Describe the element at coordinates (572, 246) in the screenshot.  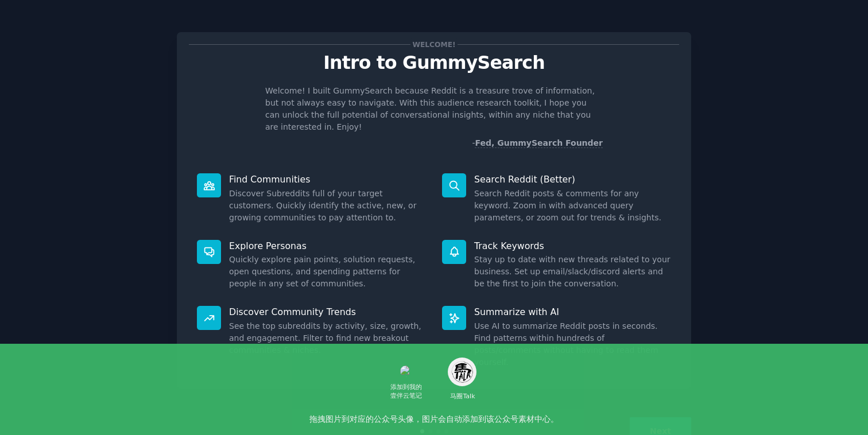
I see `p: Track Keywords` at that location.